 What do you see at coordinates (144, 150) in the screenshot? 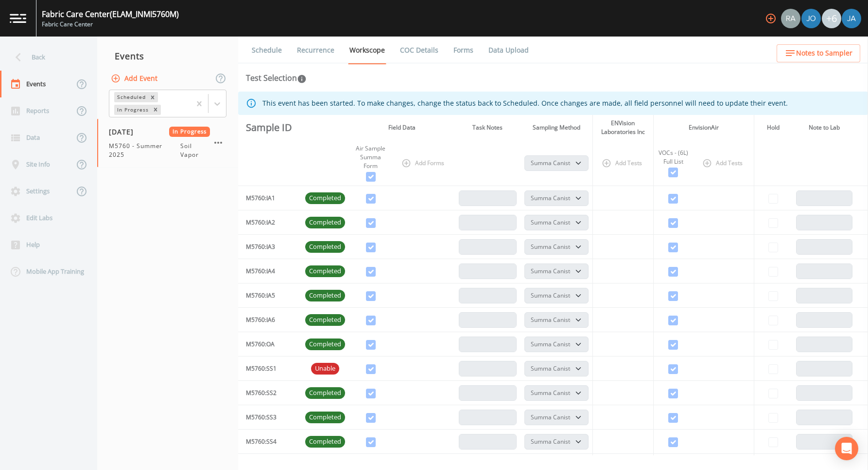
I see `span: M5760 - Summer 2025` at bounding box center [144, 150].